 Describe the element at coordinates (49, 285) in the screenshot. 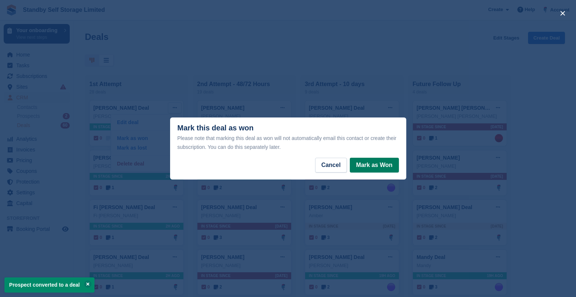

I see `p: Prospect converted to a deal` at that location.